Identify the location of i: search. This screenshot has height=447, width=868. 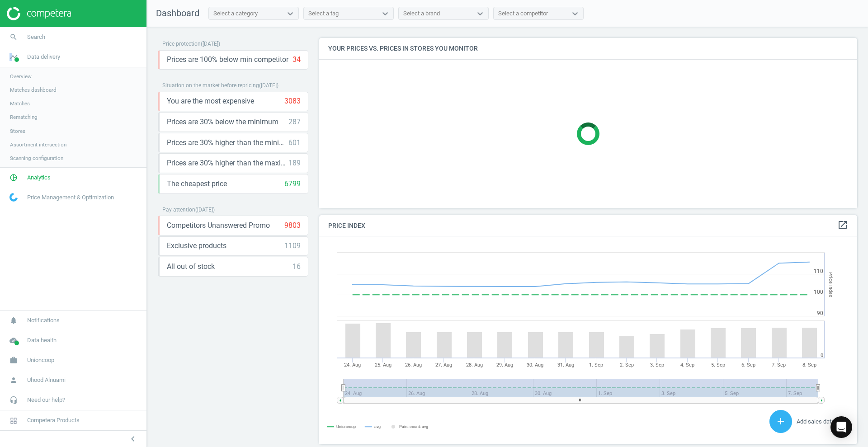
(13, 37).